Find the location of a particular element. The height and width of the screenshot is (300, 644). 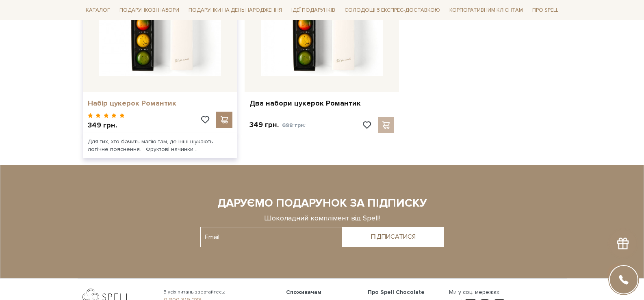

span: З усіх питань звертайтесь: is located at coordinates (220, 292).